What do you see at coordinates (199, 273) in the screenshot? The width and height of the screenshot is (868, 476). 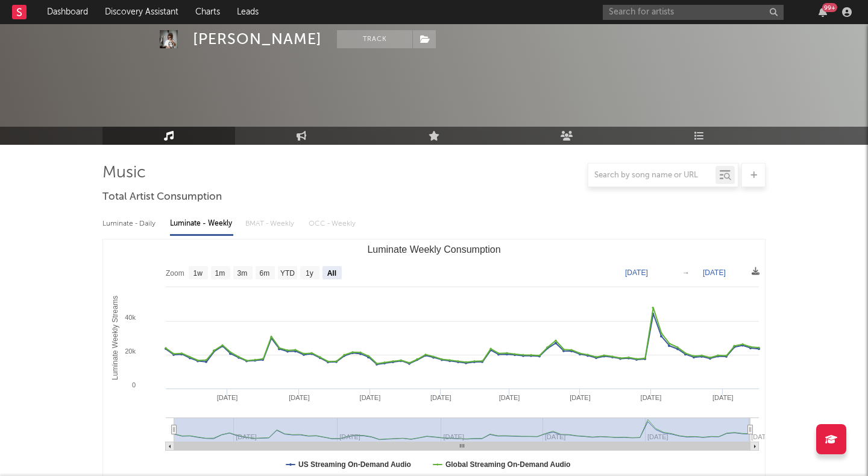 I see `text: 1w` at bounding box center [199, 273].